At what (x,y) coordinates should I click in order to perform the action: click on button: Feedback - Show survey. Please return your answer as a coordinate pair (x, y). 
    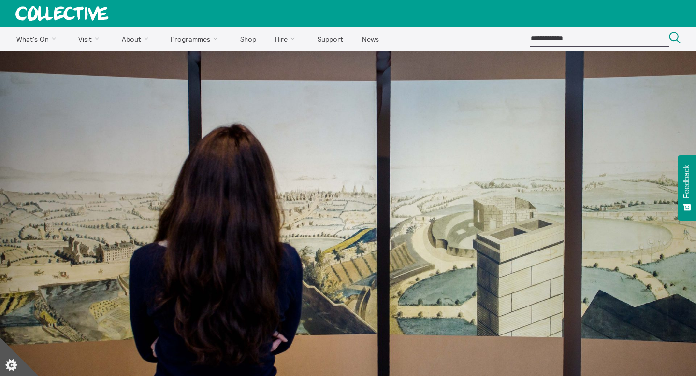
    Looking at the image, I should click on (687, 188).